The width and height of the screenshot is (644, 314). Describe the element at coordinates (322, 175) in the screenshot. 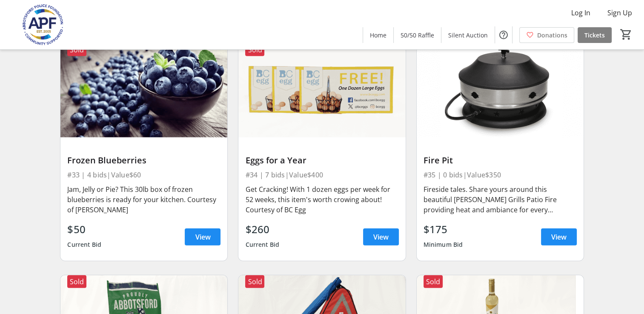

I see `div: #34 | 7 bids | Value $400` at that location.